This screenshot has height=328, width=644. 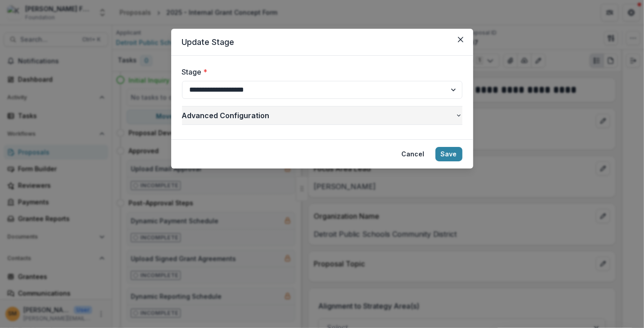 I want to click on span: Advanced Configuration, so click(x=319, y=115).